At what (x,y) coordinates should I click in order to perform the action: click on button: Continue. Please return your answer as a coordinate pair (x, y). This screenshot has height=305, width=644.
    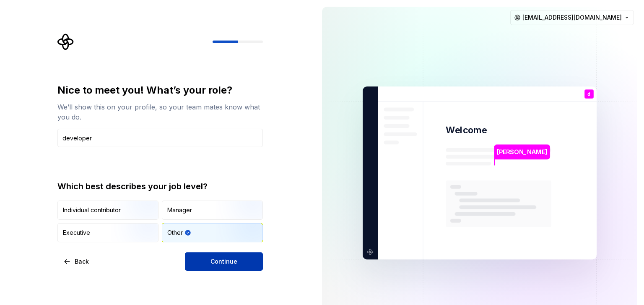
    Looking at the image, I should click on (223, 262).